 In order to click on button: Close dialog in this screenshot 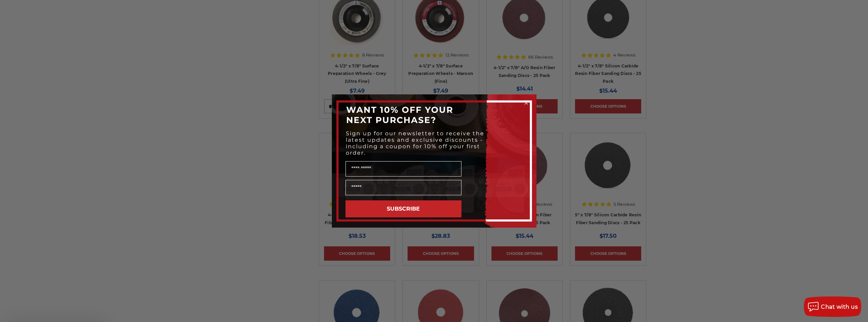, I will do `click(526, 103)`.